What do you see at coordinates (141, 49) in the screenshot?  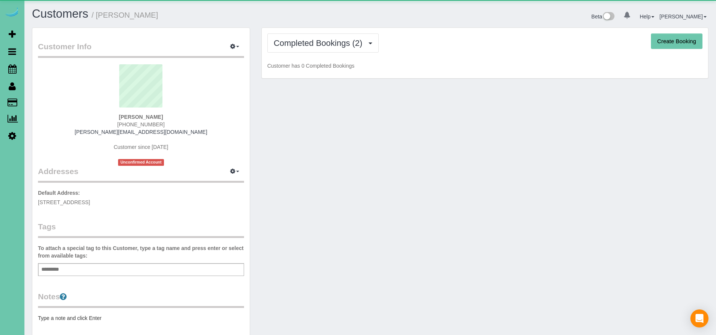 I see `legend: Customer Info` at bounding box center [141, 49].